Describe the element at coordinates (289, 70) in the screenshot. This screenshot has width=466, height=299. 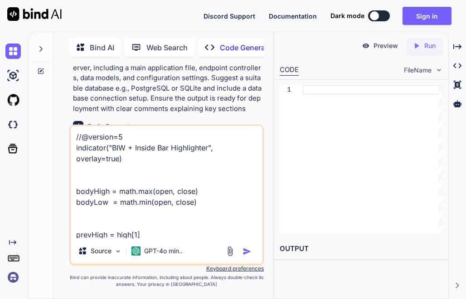
I see `div: CODE` at that location.